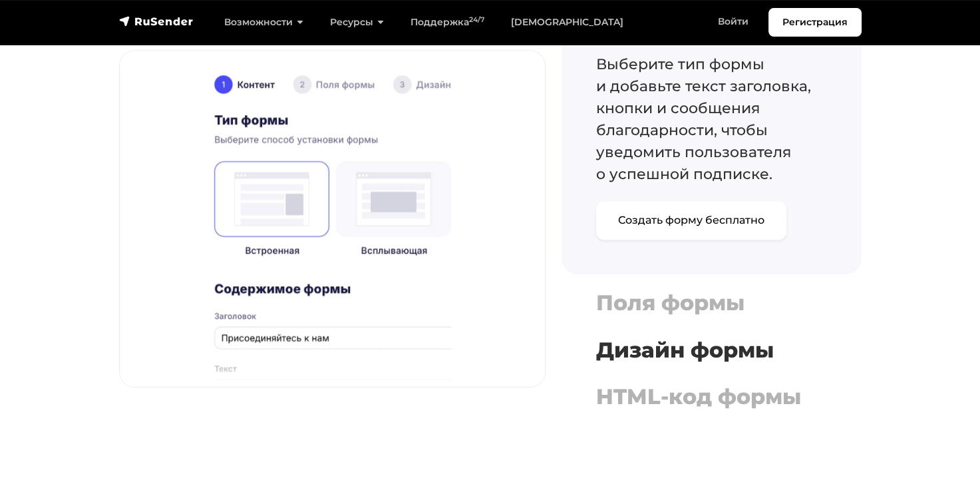  Describe the element at coordinates (331, 219) in the screenshot. I see `img: tab-forms-new-content-min.jpg` at that location.